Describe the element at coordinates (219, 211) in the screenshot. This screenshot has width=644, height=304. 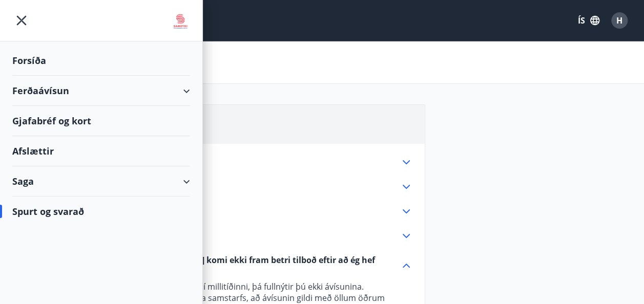
I see `div: Hvar sé ég hvaða tilboð eru í boði?` at that location.